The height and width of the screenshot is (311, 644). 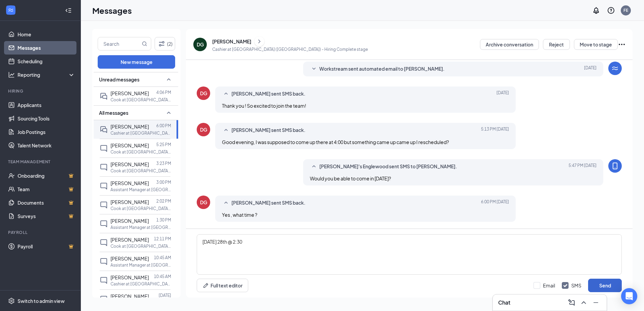 What do you see at coordinates (162, 44) in the screenshot?
I see `svg: Filter` at bounding box center [162, 44].